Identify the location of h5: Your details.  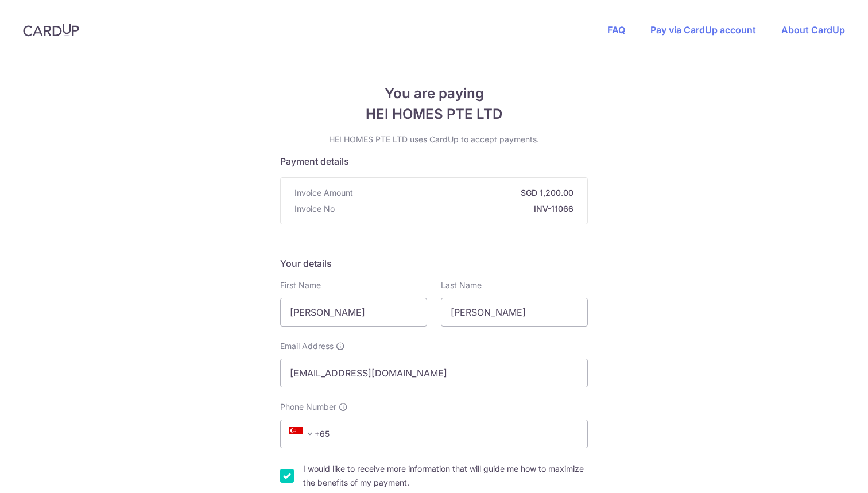
(434, 263).